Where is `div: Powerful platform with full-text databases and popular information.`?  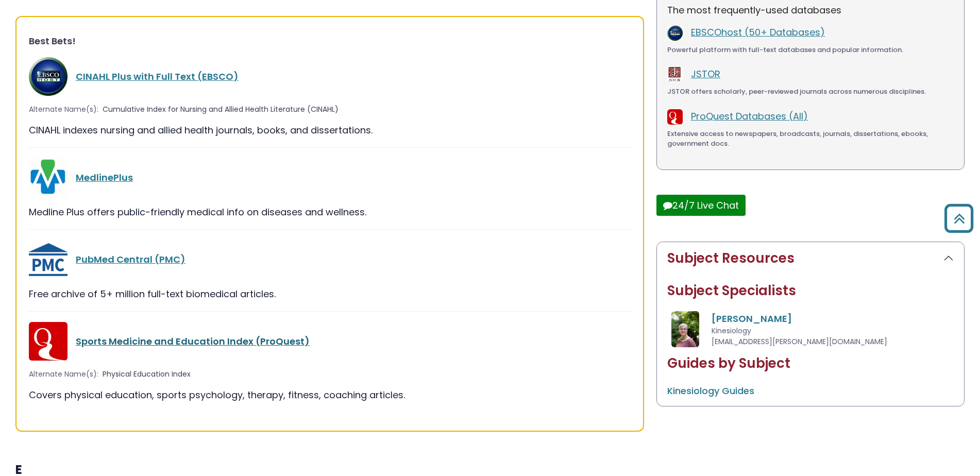 div: Powerful platform with full-text databases and popular information. is located at coordinates (811, 50).